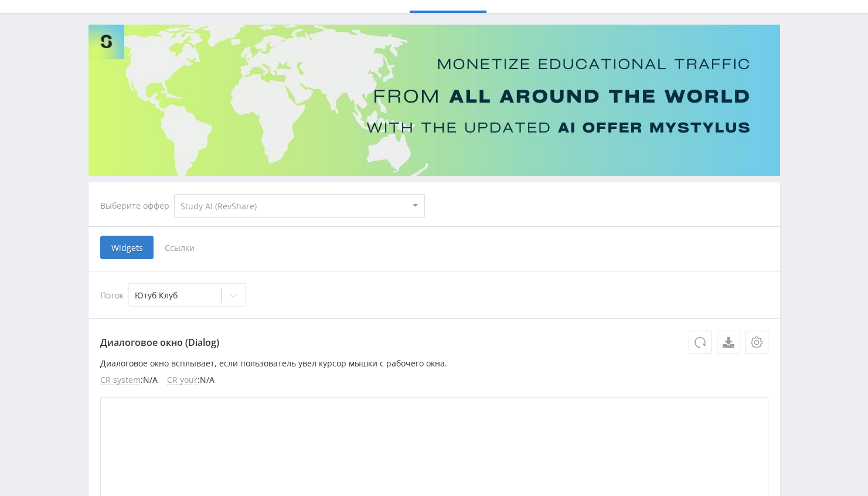 This screenshot has height=496, width=868. I want to click on span: CR system, so click(120, 380).